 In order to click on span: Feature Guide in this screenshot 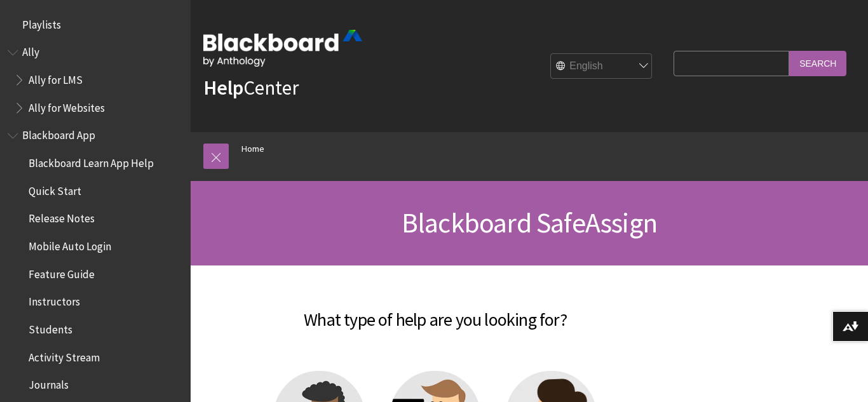, I will do `click(62, 272)`.